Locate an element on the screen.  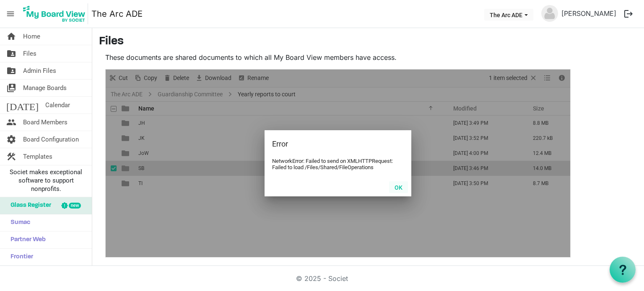
span: Templates is located at coordinates (38, 156).